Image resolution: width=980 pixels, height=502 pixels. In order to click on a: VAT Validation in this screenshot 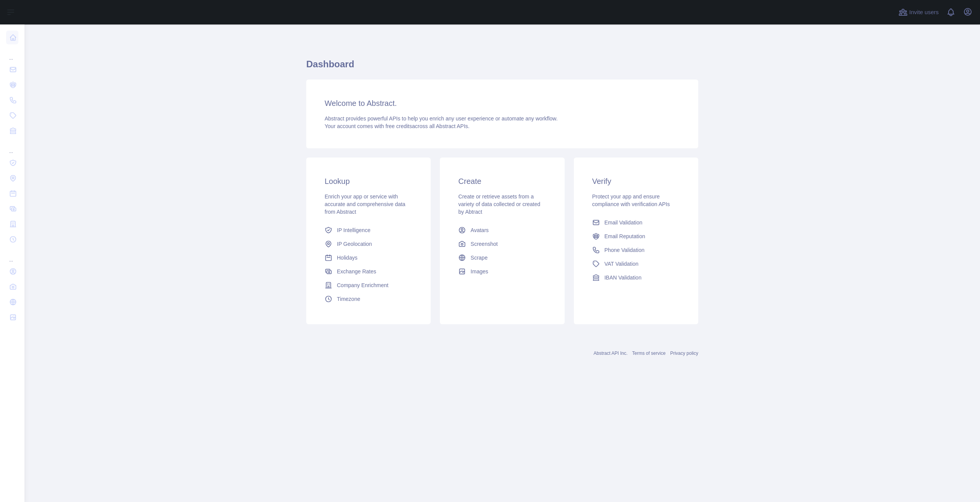, I will do `click(636, 264)`.